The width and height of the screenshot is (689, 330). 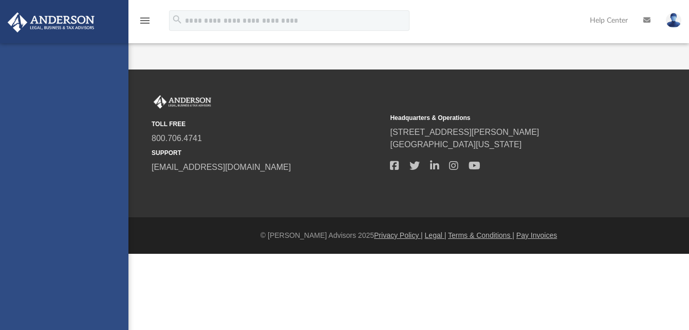 What do you see at coordinates (145, 23) in the screenshot?
I see `a: menu` at bounding box center [145, 23].